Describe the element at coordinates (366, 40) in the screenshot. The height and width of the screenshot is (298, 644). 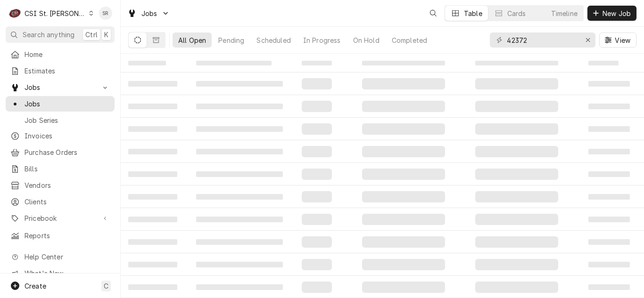
I see `div: On Hold` at that location.